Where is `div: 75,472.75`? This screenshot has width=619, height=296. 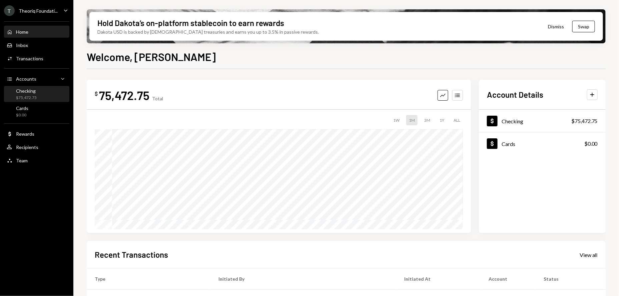 div: 75,472.75 is located at coordinates (124, 95).